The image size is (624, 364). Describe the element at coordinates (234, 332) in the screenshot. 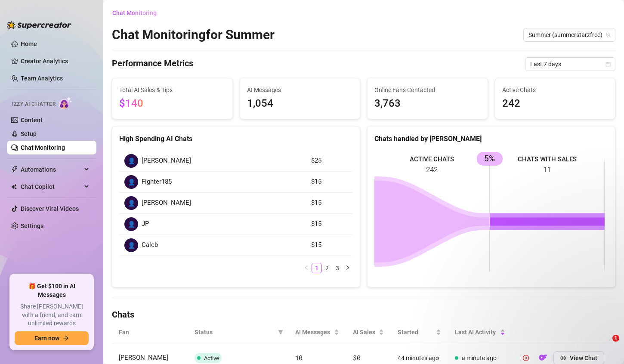

I see `span: Status` at that location.